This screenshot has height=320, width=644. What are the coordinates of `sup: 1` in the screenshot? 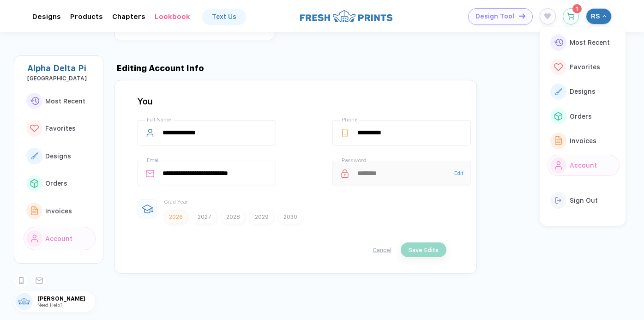 It's located at (577, 9).